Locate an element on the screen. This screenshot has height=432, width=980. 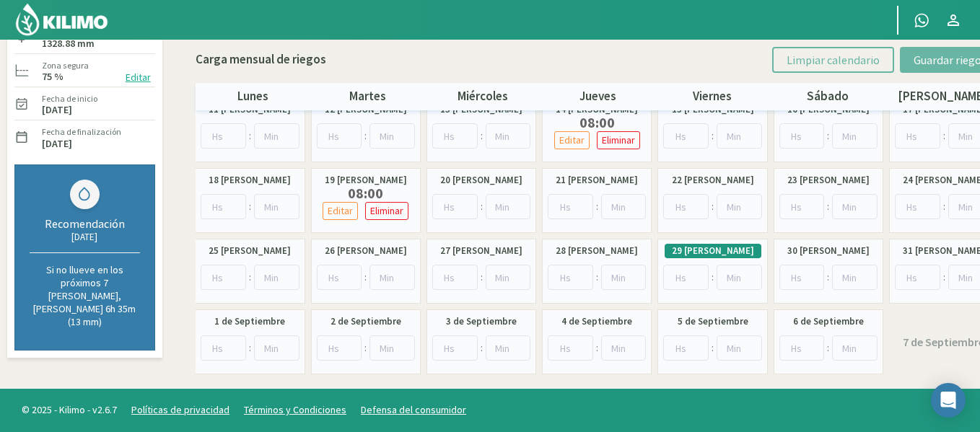
p: lunes is located at coordinates (252, 97).